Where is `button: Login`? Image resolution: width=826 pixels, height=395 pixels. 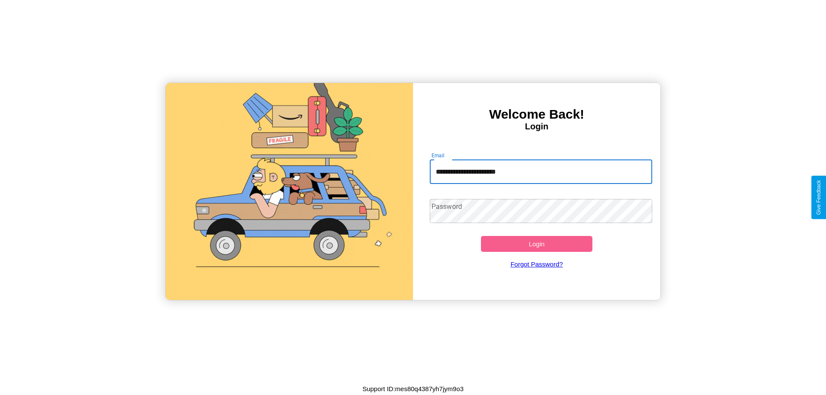
button: Login is located at coordinates (536, 244).